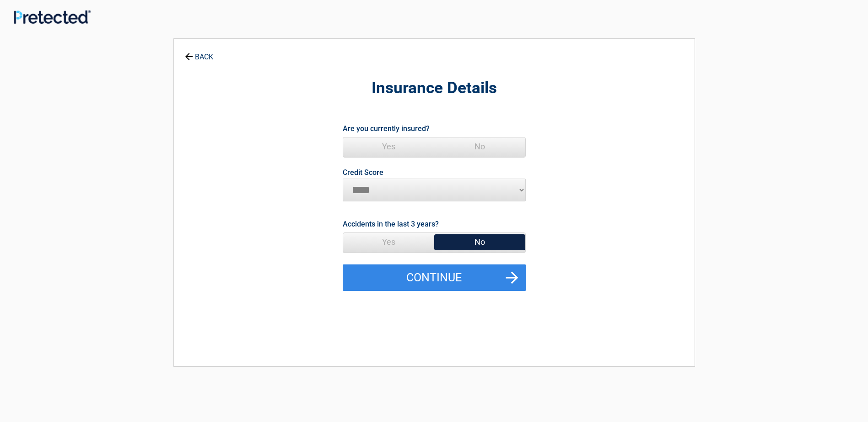  Describe the element at coordinates (434, 88) in the screenshot. I see `h2: Insurance Details` at that location.